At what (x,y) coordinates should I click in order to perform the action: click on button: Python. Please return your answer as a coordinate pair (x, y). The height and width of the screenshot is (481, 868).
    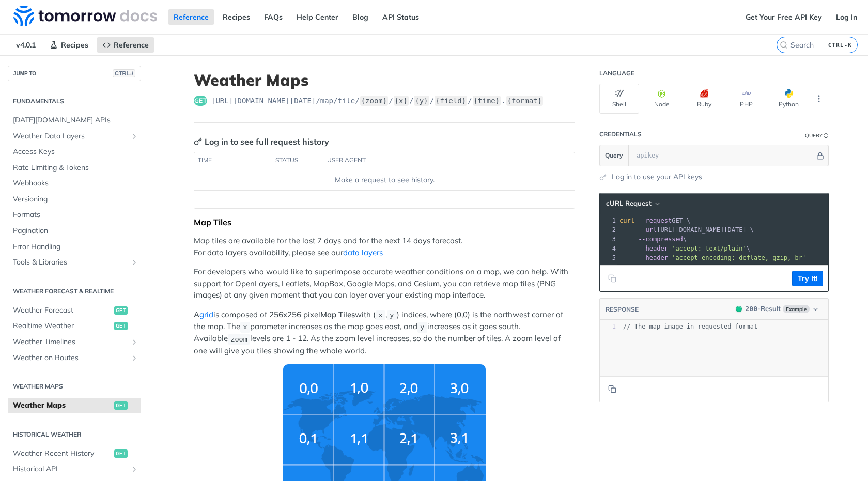
    Looking at the image, I should click on (788, 99).